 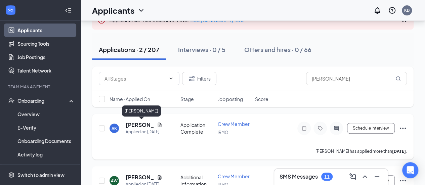 I want to click on span: Name · Applied On, so click(x=130, y=99).